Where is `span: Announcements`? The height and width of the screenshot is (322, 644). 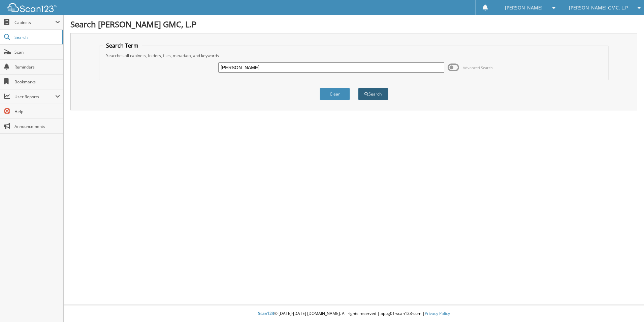
span: Announcements is located at coordinates (37, 126).